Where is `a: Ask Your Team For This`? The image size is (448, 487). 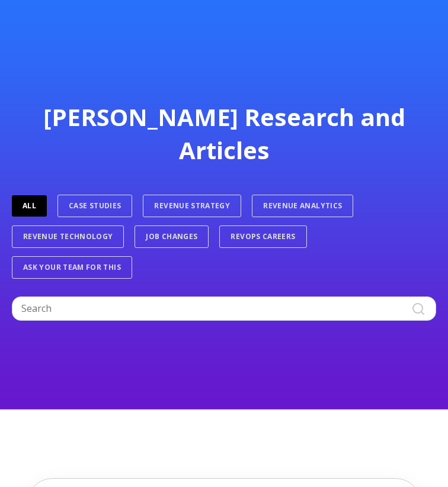 a: Ask Your Team For This is located at coordinates (71, 268).